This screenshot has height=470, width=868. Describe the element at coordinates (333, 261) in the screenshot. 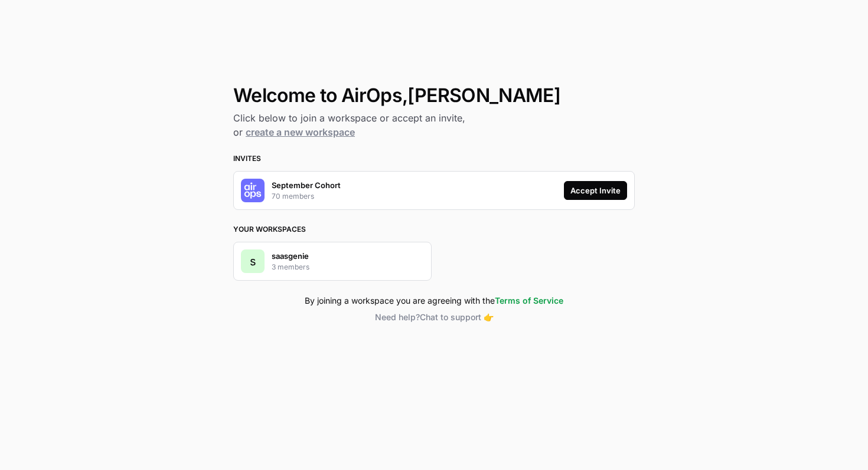

I see `button: ssaasgenie3 members` at that location.